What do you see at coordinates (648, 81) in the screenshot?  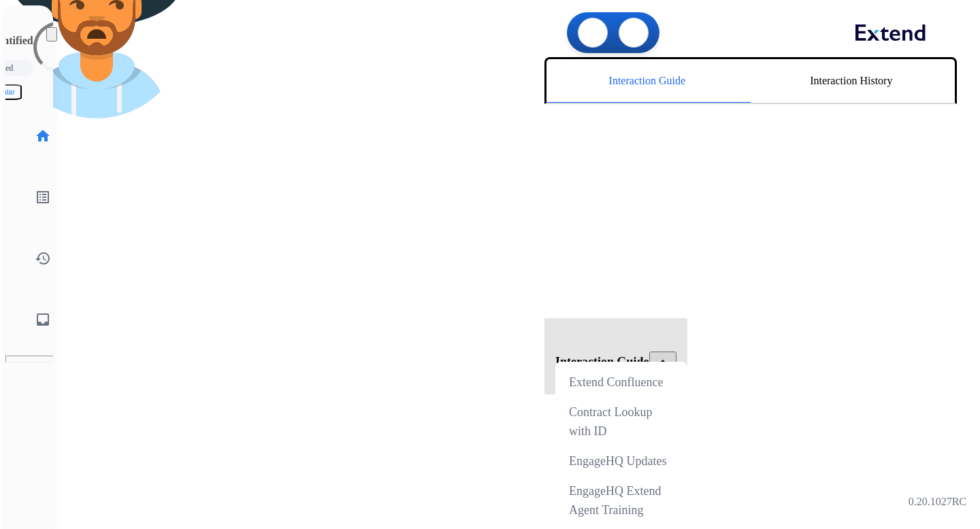 I see `div: Interaction Guide` at bounding box center [648, 81].